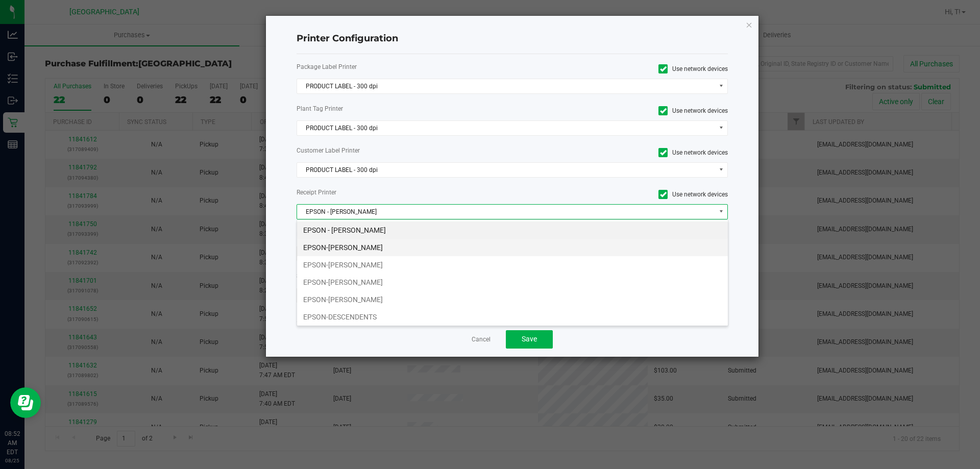 Image resolution: width=980 pixels, height=469 pixels. What do you see at coordinates (401, 109) in the screenshot?
I see `label: Plant Tag Printer` at bounding box center [401, 109].